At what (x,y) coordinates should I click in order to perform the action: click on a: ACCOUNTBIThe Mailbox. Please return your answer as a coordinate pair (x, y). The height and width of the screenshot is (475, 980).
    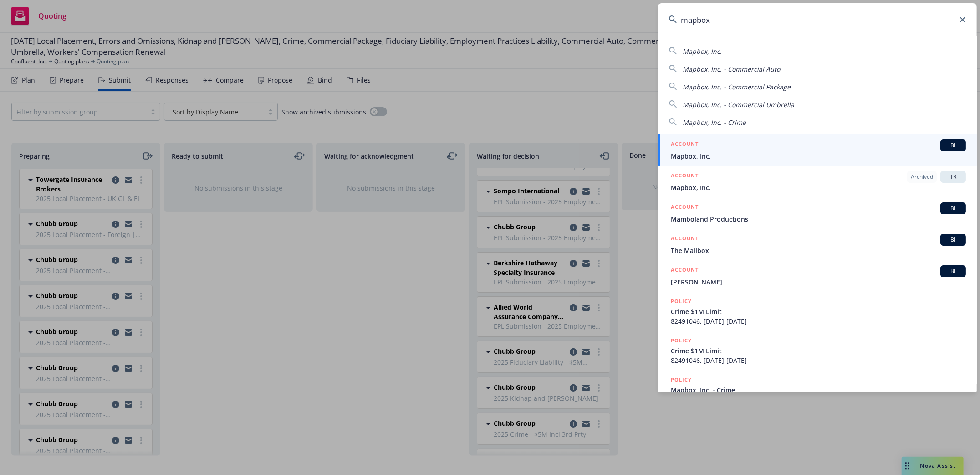
    Looking at the image, I should click on (817, 244).